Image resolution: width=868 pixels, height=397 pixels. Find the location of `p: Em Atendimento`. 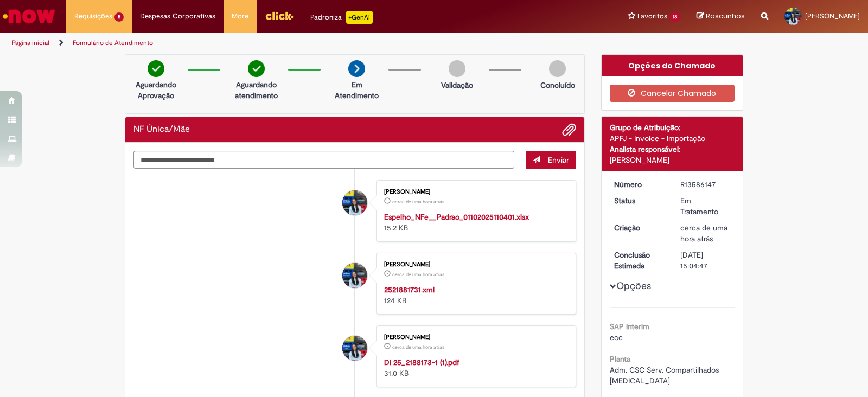

p: Em Atendimento is located at coordinates (357, 90).